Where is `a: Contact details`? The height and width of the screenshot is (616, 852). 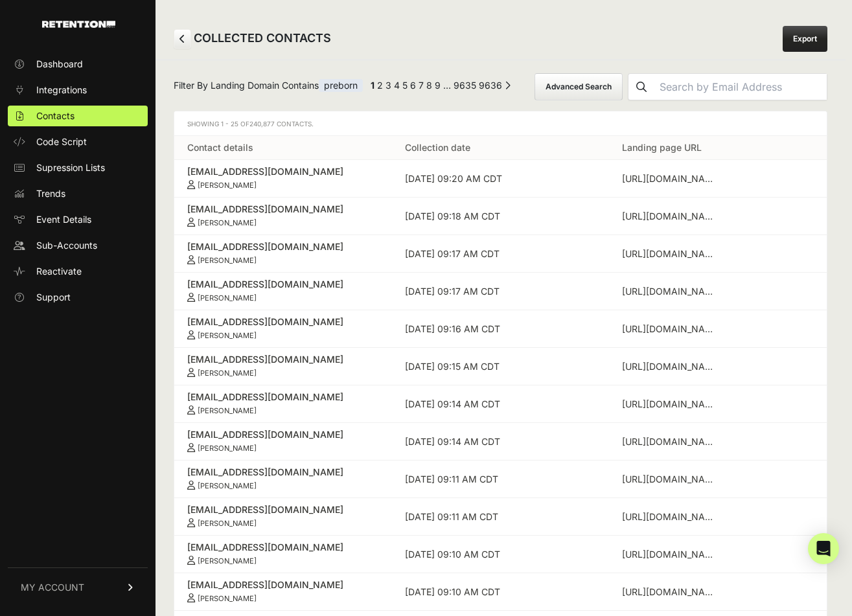
a: Contact details is located at coordinates (220, 147).